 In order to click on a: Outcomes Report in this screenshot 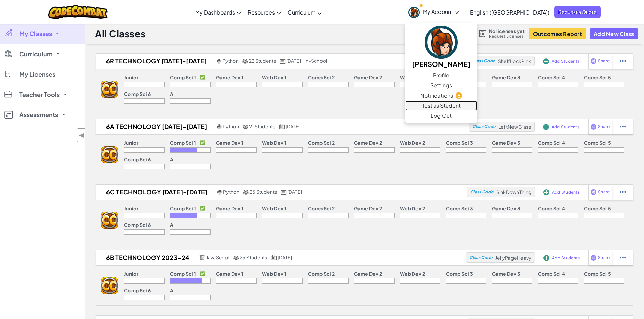, I will do `click(558, 33)`.